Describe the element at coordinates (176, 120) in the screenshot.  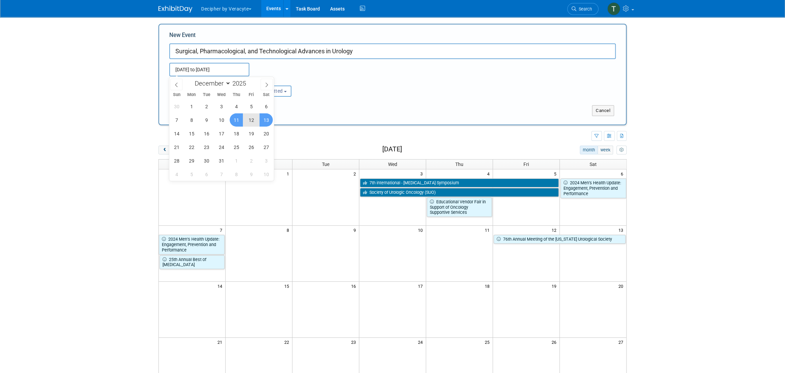
I see `span: December 7, 2025` at that location.